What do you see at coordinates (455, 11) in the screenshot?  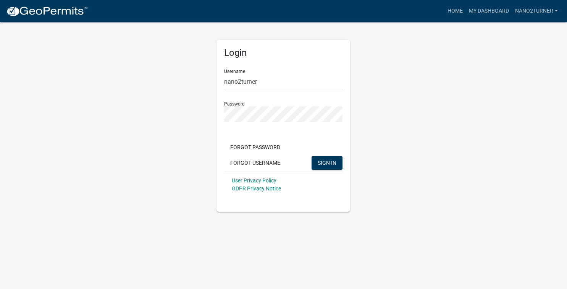 I see `a: Home` at bounding box center [455, 11].